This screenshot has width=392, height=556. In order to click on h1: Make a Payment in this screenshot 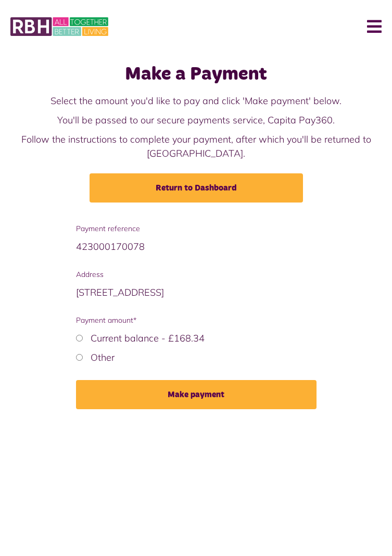, I will do `click(196, 75)`.